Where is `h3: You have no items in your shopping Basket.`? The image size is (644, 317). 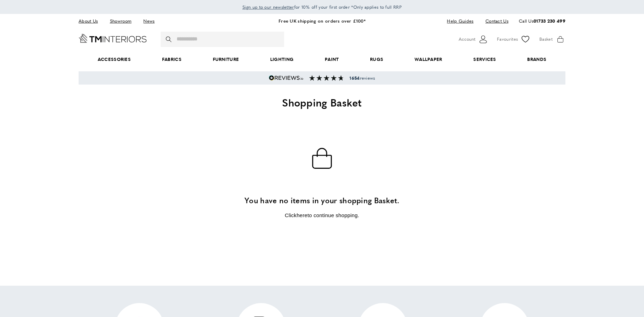 h3: You have no items in your shopping Basket. is located at coordinates (322, 200).